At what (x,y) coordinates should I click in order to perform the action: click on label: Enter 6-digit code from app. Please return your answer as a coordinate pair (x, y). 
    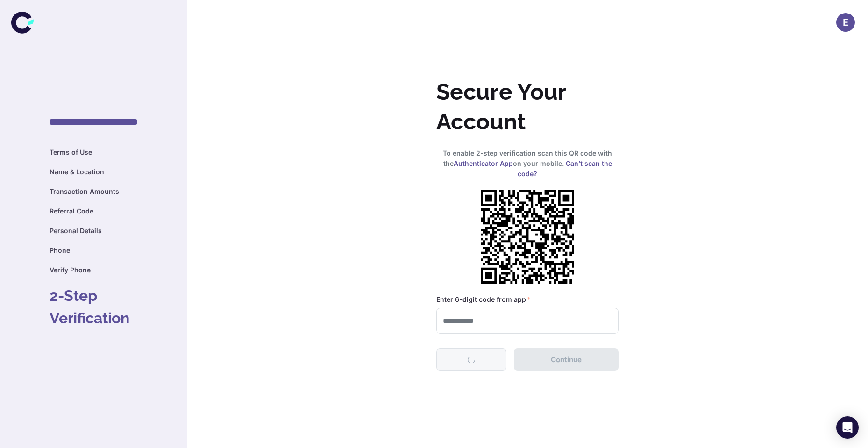
    Looking at the image, I should click on (484, 300).